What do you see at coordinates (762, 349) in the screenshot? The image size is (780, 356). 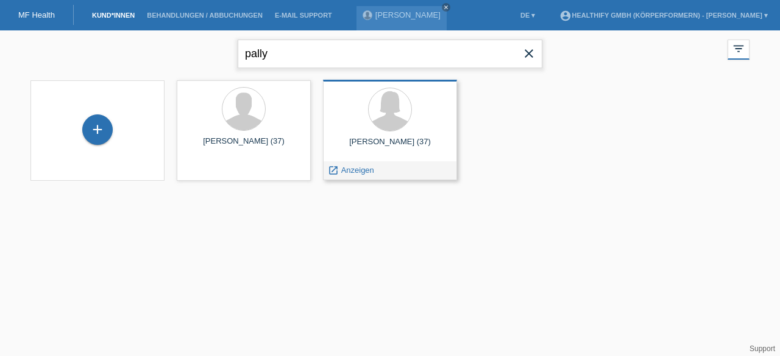 I see `a: Support` at bounding box center [762, 349].